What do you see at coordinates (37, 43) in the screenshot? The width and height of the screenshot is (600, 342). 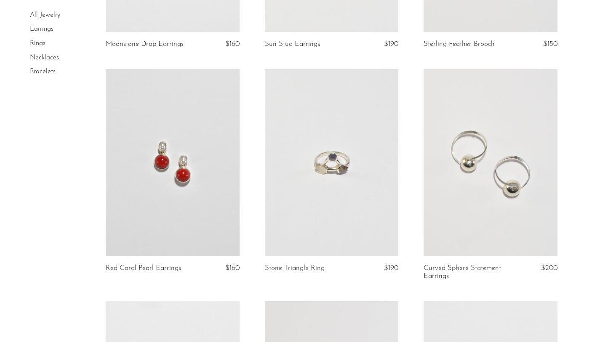 I see `a: Rings` at bounding box center [37, 43].